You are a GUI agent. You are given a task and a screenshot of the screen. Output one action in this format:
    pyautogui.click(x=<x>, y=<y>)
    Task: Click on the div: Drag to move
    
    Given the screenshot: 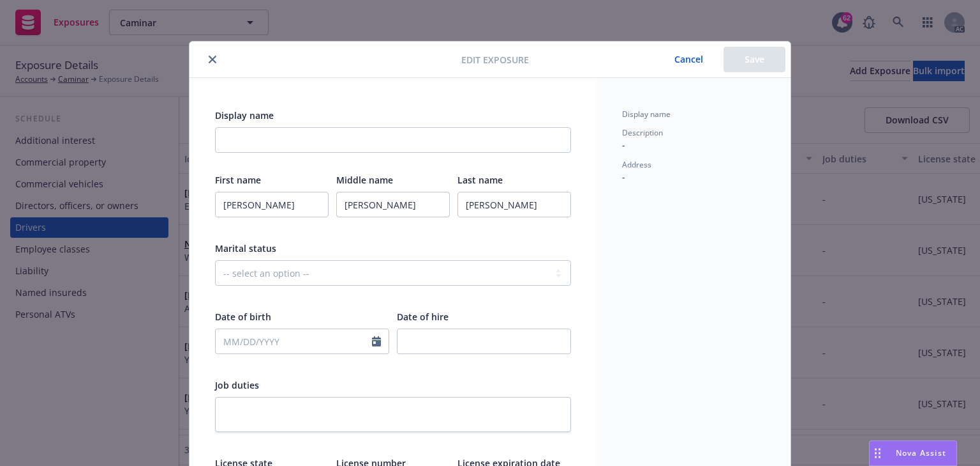 What is the action you would take?
    pyautogui.click(x=878, y=453)
    